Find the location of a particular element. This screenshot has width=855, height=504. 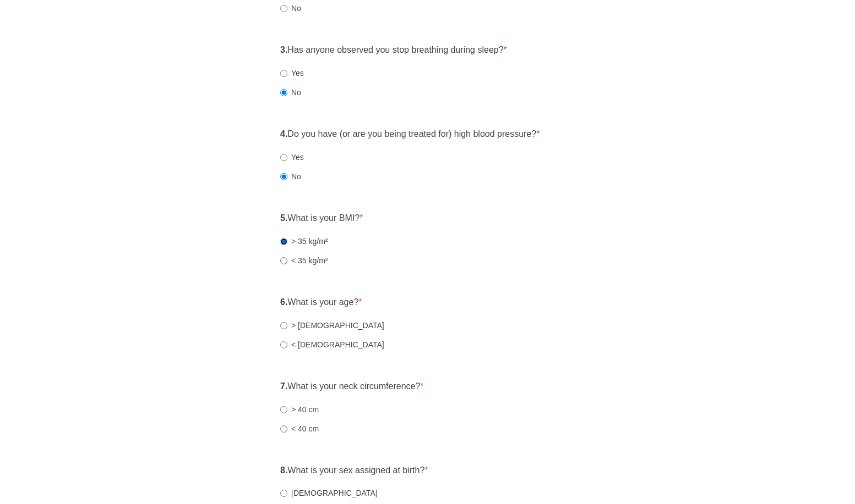

label: > 40 cm is located at coordinates (300, 410).